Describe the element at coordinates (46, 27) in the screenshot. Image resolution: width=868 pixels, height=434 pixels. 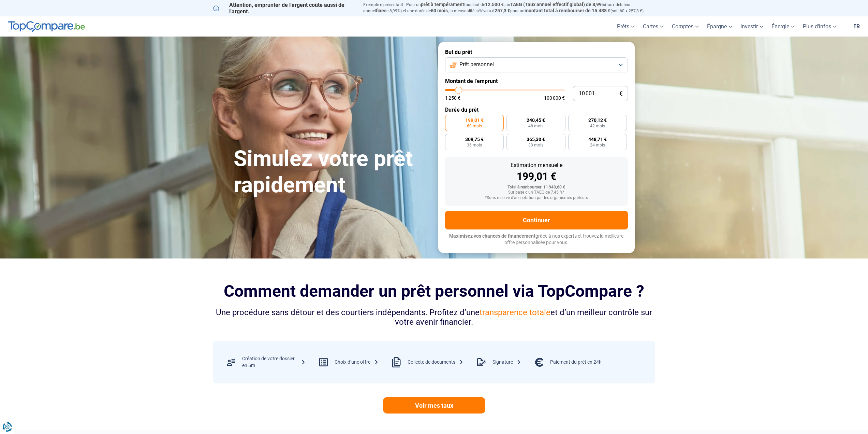
I see `img: TopCompare` at that location.